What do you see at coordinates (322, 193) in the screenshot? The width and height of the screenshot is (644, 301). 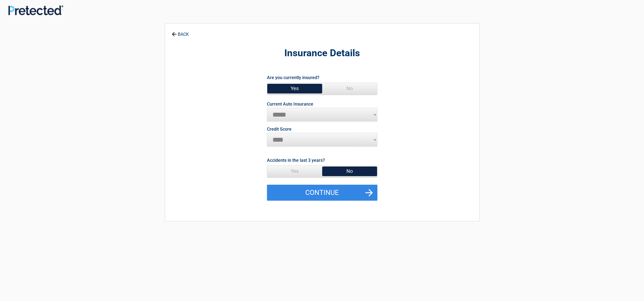 I see `button: Continue` at bounding box center [322, 193].